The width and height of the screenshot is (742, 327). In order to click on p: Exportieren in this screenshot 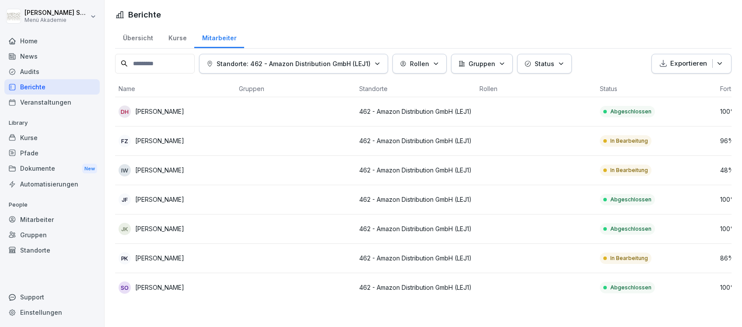, I will do `click(689, 63)`.